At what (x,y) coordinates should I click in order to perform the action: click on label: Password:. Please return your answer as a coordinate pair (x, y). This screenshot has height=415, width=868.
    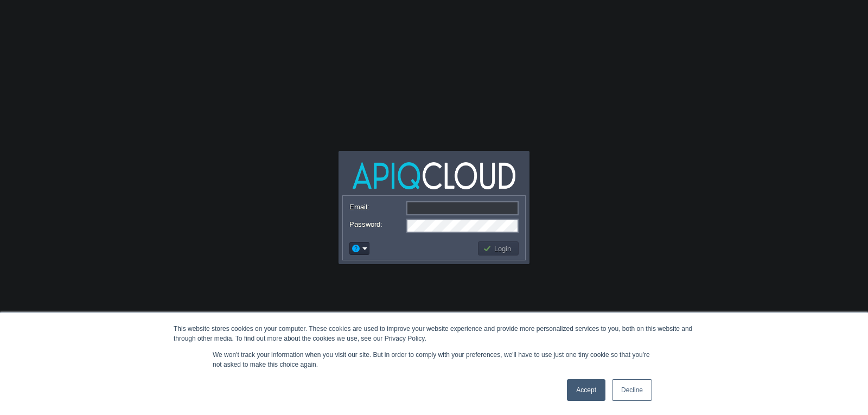
    Looking at the image, I should click on (377, 224).